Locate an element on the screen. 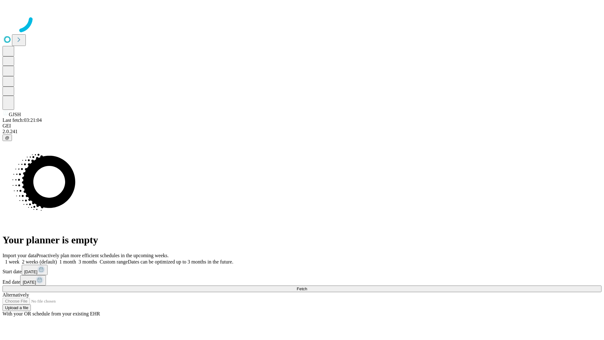 The width and height of the screenshot is (604, 340). span: Import your data is located at coordinates (19, 255).